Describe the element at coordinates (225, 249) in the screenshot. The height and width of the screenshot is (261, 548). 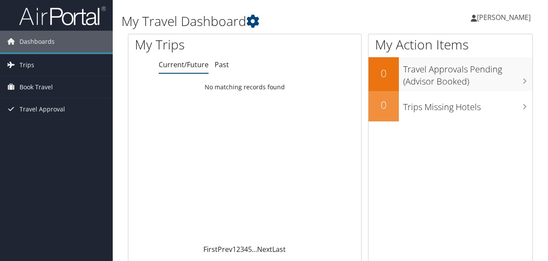
I see `a: Prev` at that location.